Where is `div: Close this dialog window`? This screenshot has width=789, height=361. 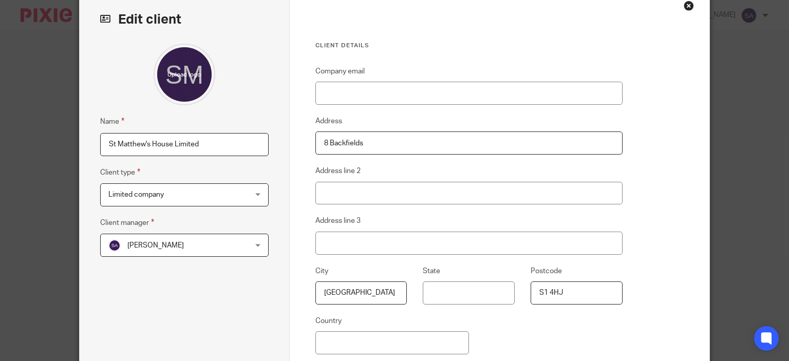
div: Close this dialog window is located at coordinates (689, 6).